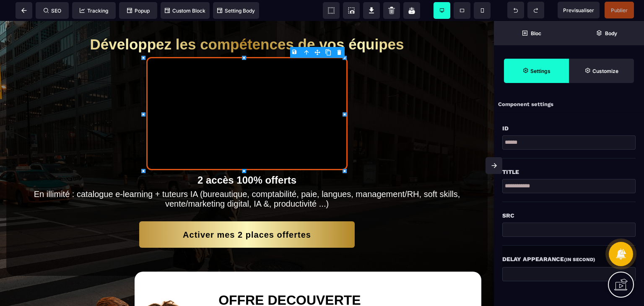 The width and height of the screenshot is (644, 306). I want to click on span: SEO, so click(52, 10).